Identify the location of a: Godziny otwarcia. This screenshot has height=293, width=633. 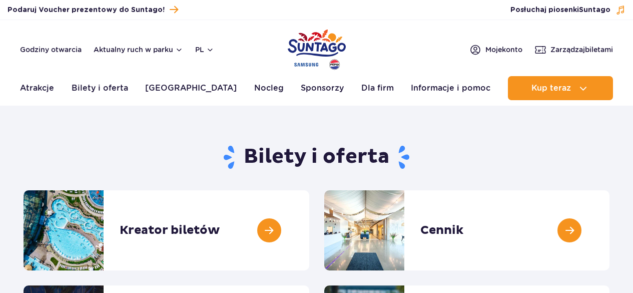
(51, 50).